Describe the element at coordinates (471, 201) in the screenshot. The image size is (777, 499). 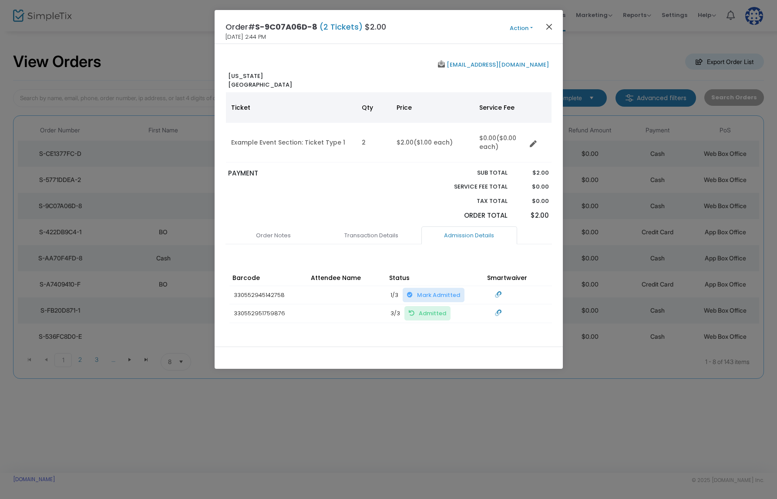
I see `p: Tax Total` at that location.